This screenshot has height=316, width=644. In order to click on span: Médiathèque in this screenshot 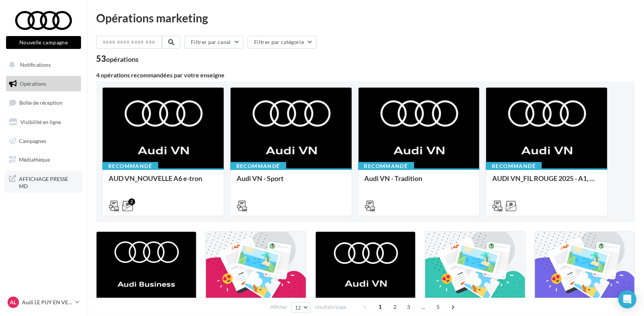, I will do `click(34, 159)`.